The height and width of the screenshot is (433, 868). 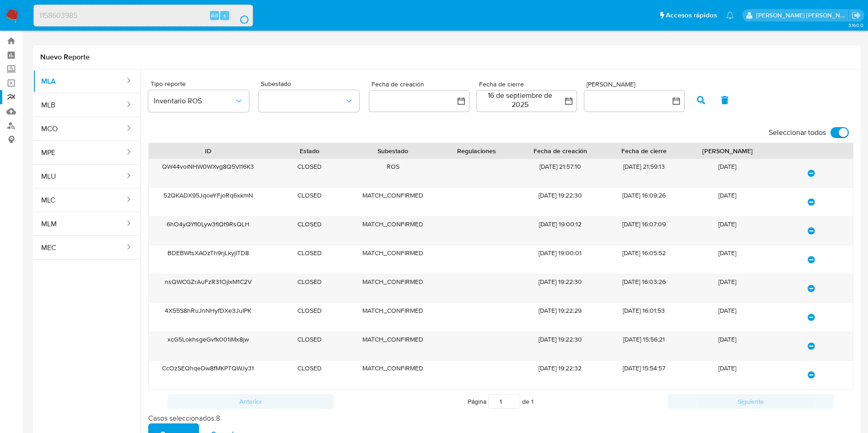 I want to click on span: Alt, so click(x=214, y=15).